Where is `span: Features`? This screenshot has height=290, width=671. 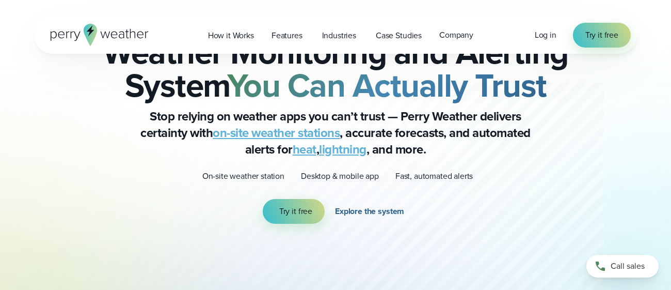
span: Features is located at coordinates (287, 36).